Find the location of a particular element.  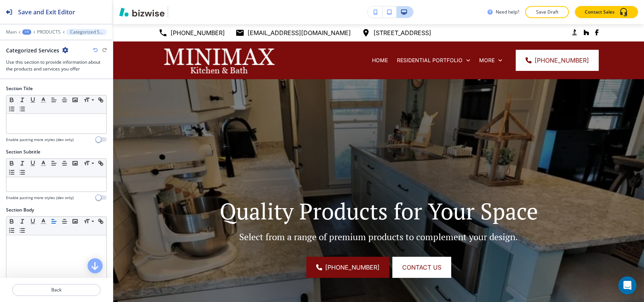

p: Main is located at coordinates (11, 32).